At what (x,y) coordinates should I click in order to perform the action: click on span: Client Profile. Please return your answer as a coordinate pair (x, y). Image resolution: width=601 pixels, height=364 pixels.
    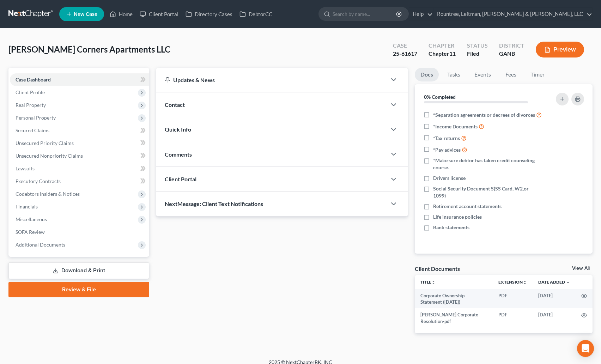
    Looking at the image, I should click on (30, 92).